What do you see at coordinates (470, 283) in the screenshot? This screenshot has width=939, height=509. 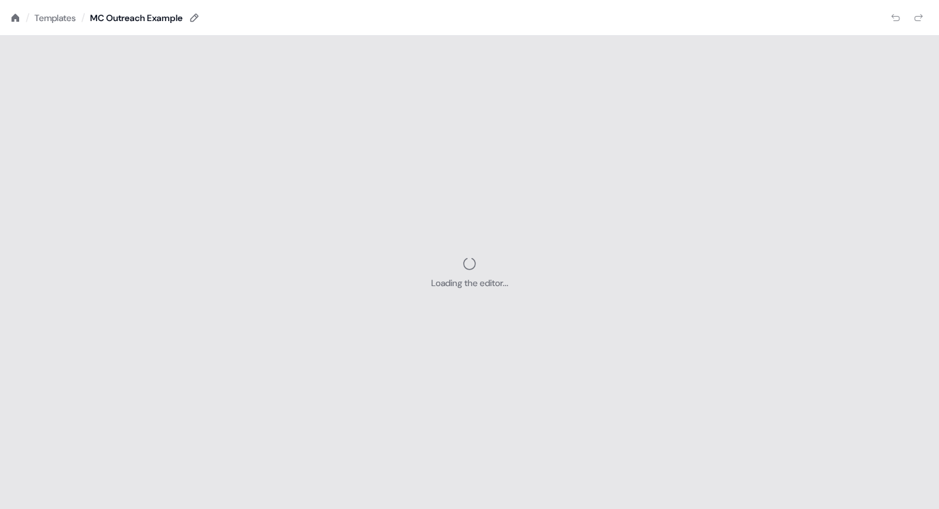 I see `div: Loading the editor...` at bounding box center [470, 283].